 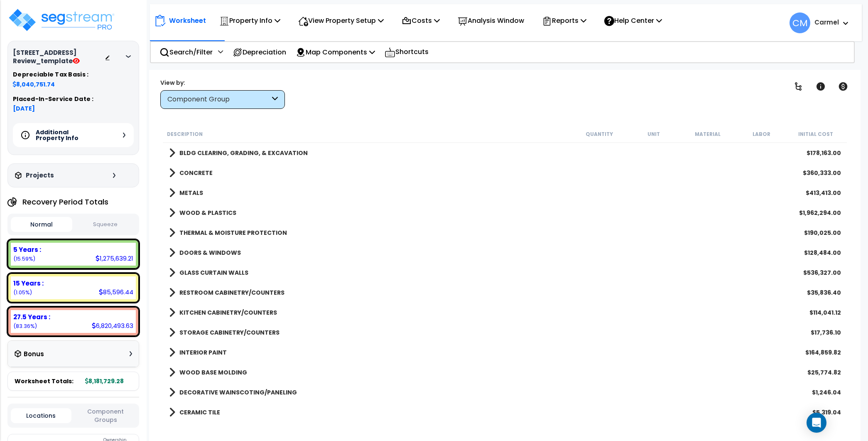 What do you see at coordinates (104, 381) in the screenshot?
I see `span: 8,181,729.28` at bounding box center [104, 381].